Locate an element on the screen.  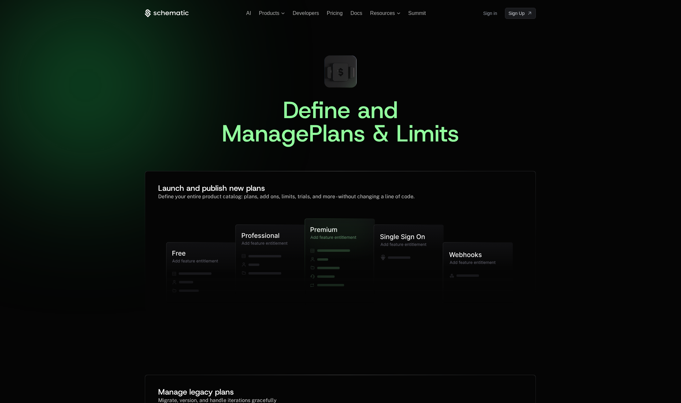
span: Products is located at coordinates (269, 13).